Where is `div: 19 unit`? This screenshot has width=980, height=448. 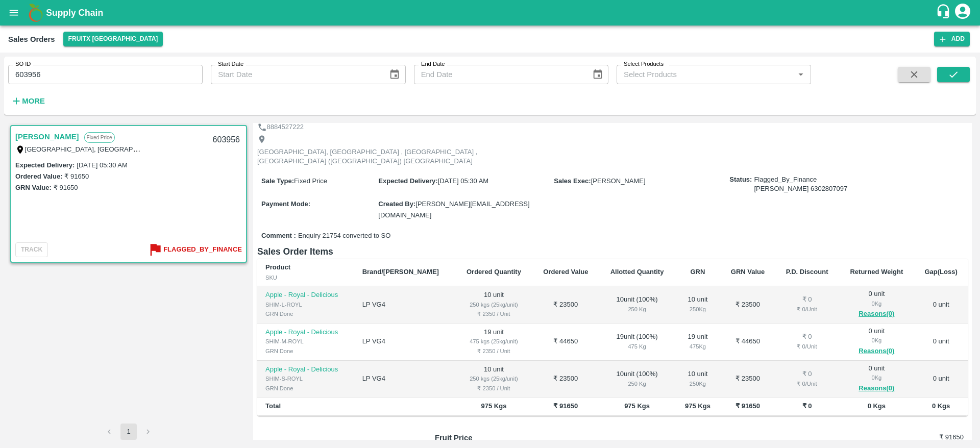 div: 19 unit is located at coordinates (697, 341).